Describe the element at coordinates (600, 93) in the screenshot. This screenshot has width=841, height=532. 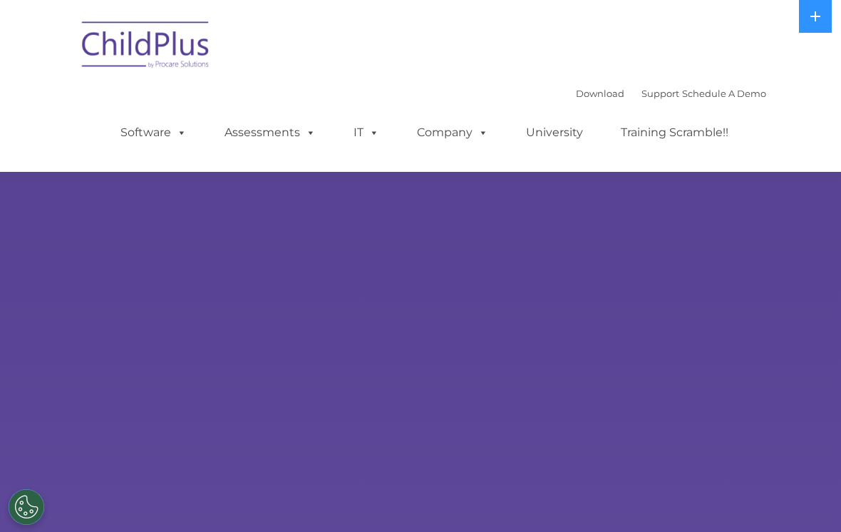
I see `a: Download` at that location.